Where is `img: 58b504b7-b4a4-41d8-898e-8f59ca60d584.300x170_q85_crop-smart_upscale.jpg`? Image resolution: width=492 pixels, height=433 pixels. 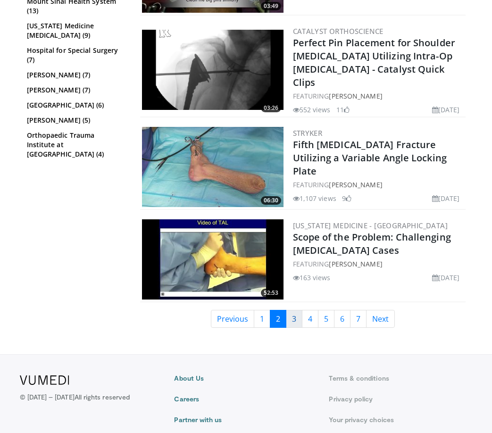
img: 58b504b7-b4a4-41d8-898e-8f59ca60d584.300x170_q85_crop-smart_upscale.jpg is located at coordinates (213, 167).